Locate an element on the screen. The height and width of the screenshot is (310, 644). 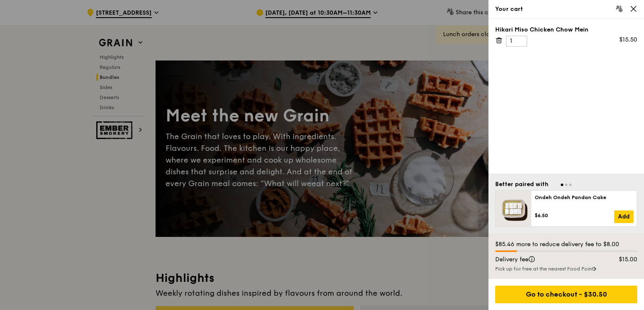
div: Better paired with is located at coordinates (522, 184).